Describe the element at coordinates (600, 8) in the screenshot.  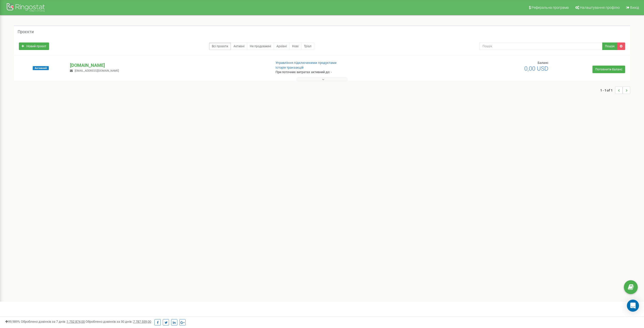
I see `span: Налаштування профілю` at that location.